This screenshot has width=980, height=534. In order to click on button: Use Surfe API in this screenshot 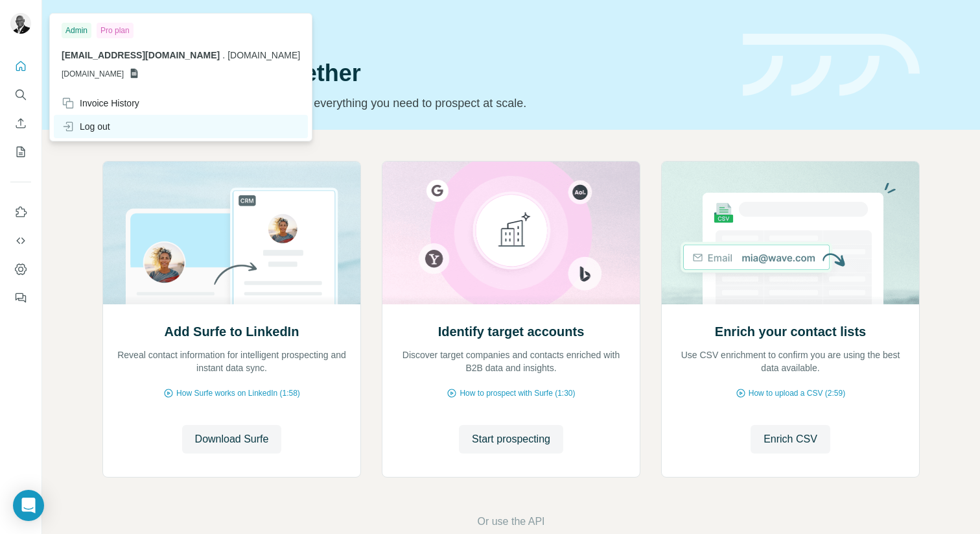, I will do `click(21, 241)`.